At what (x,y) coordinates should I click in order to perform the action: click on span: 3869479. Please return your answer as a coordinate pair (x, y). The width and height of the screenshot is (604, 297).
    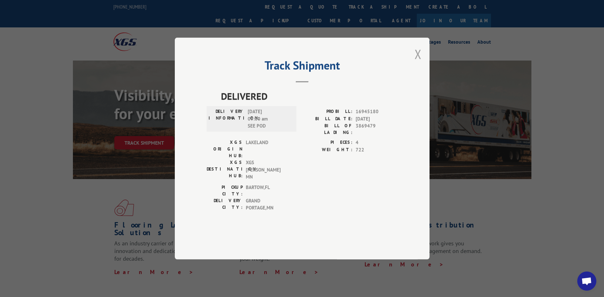
    Looking at the image, I should click on (376, 129).